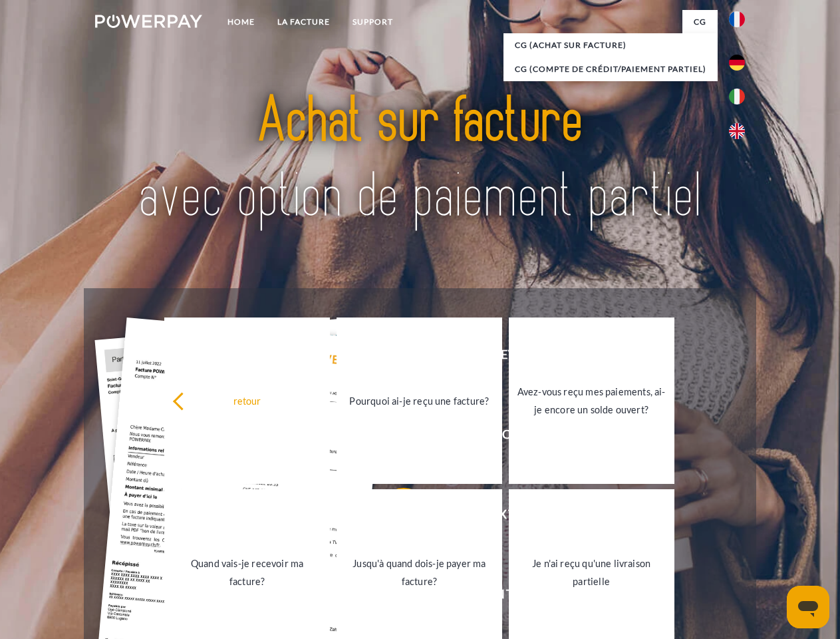  Describe the element at coordinates (419, 400) in the screenshot. I see `div: Pourquoi ai-je reçu une facture?` at that location.